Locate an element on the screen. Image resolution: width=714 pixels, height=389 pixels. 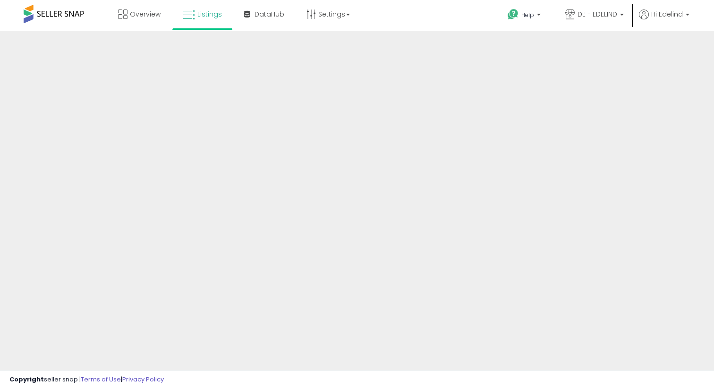
span: Overview is located at coordinates (145, 14).